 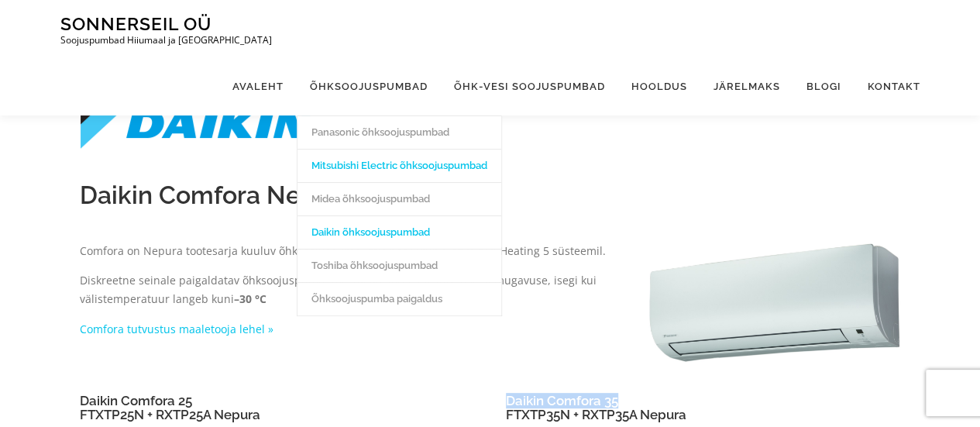 What do you see at coordinates (399, 231) in the screenshot?
I see `a: Daikin õhksoojuspumbad` at bounding box center [399, 231].